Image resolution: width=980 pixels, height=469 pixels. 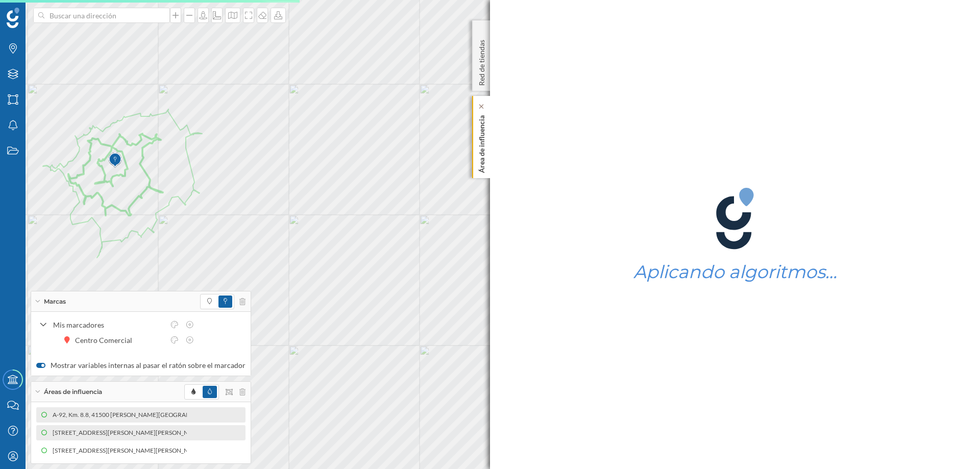 I want to click on img: Geoblink Logo, so click(x=13, y=18).